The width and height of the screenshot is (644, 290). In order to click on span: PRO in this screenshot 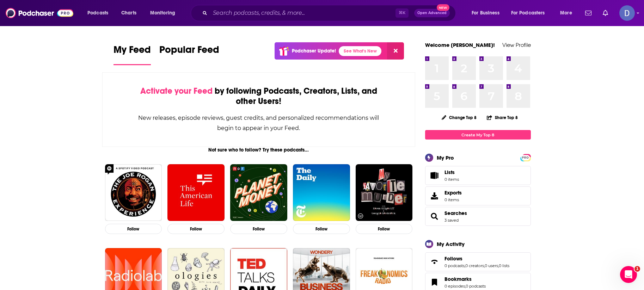, I will do `click(526, 158)`.